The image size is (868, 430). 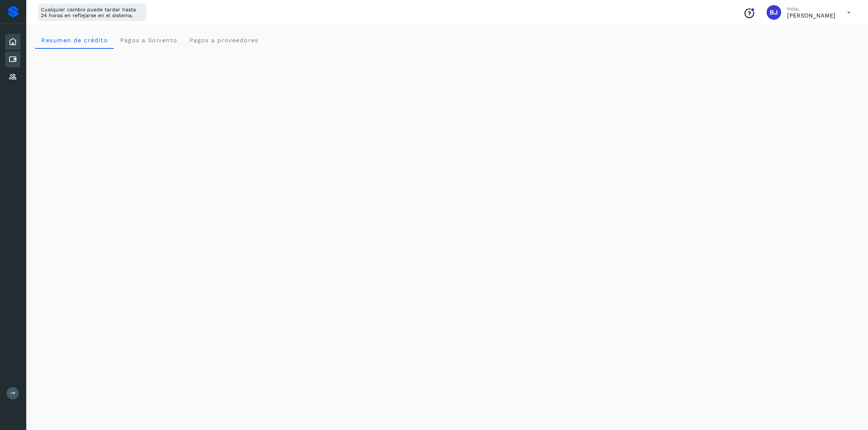 I want to click on div: Cualquier cambio puede tardar hasta 24 horas en reflejarse en el sistema., so click(x=93, y=13).